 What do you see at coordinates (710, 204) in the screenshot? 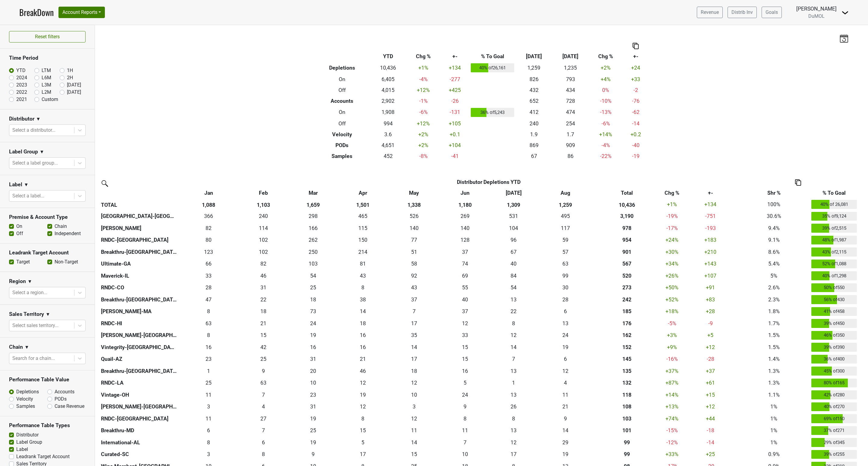
I see `span: +134` at bounding box center [710, 204].